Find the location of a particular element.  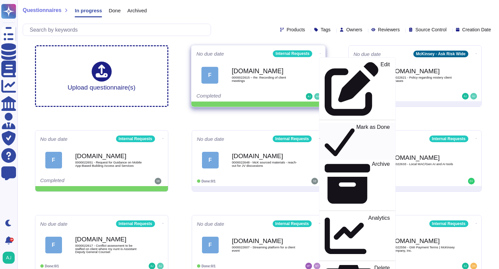

p: Analytics is located at coordinates (379, 236).